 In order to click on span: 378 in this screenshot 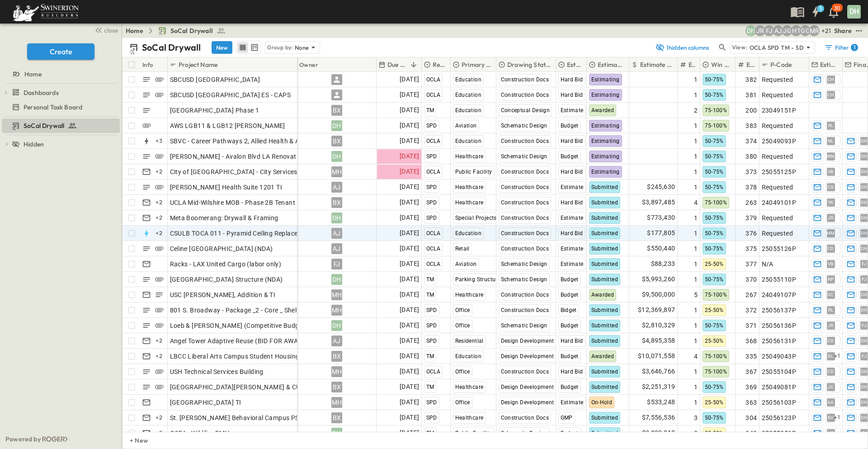, I will do `click(751, 187)`.